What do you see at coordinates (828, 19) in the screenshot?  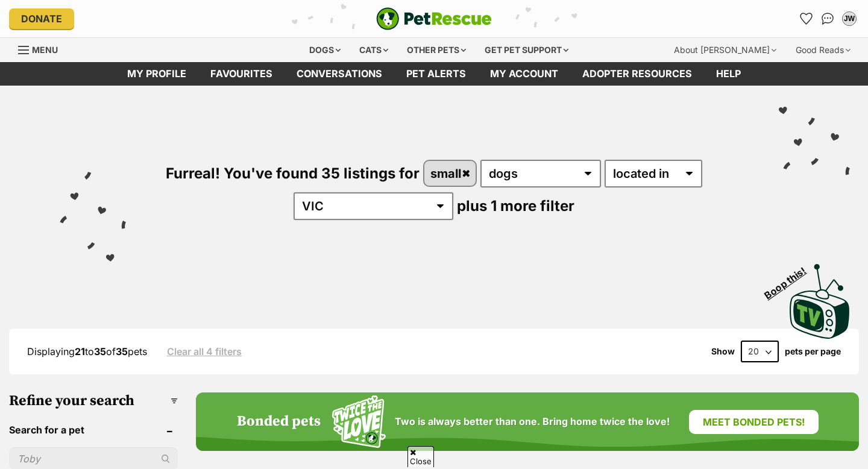 I see `a: Conversations` at bounding box center [828, 19].